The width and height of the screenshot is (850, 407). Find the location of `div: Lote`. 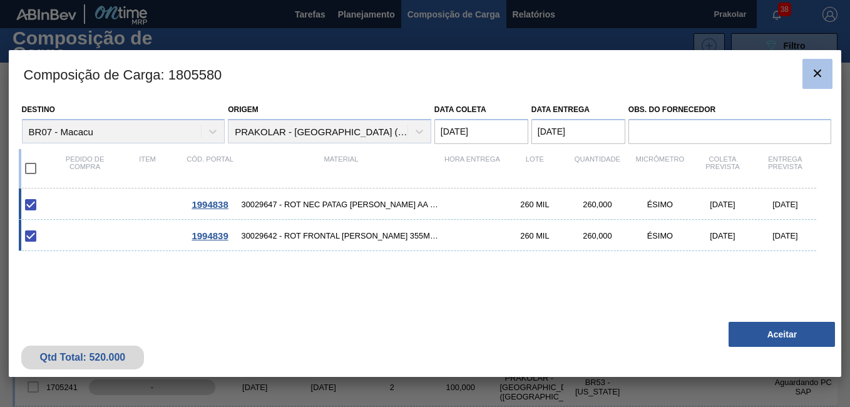

div: Lote is located at coordinates (535, 168).